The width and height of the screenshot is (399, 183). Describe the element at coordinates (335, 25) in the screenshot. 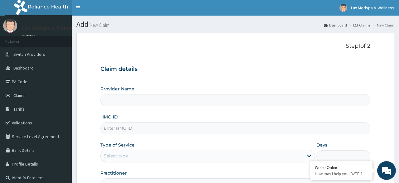

I see `a: Dashboard` at that location.